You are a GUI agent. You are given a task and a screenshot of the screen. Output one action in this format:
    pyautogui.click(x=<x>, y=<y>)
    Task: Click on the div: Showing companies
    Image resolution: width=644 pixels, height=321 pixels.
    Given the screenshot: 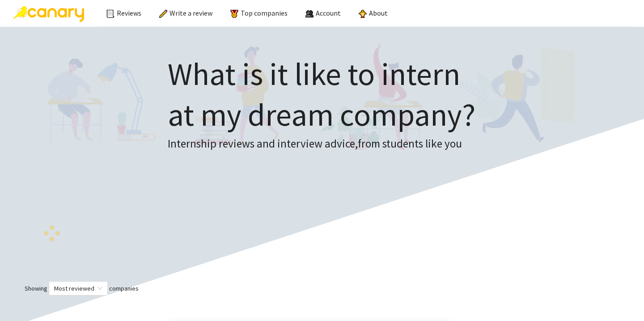 What is the action you would take?
    pyautogui.click(x=322, y=288)
    